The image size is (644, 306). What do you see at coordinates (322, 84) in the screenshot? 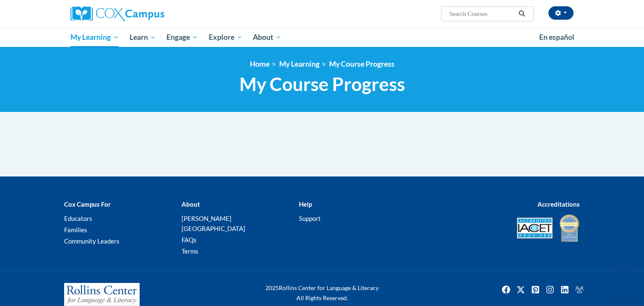
I see `span: My Course Progress` at bounding box center [322, 84].